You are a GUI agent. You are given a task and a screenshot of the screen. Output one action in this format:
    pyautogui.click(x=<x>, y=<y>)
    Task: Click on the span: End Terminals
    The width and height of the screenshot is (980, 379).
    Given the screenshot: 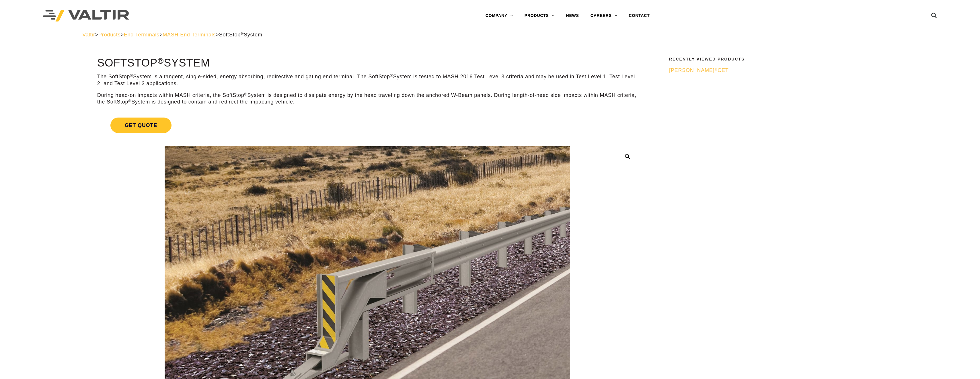 What is the action you would take?
    pyautogui.click(x=142, y=35)
    